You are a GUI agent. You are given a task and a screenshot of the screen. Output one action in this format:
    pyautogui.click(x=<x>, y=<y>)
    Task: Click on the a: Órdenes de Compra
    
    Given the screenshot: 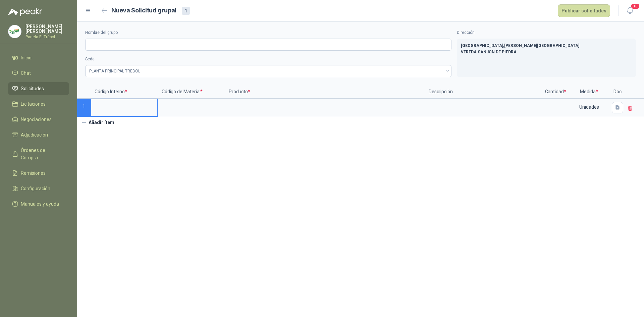 What is the action you would take?
    pyautogui.click(x=39, y=154)
    